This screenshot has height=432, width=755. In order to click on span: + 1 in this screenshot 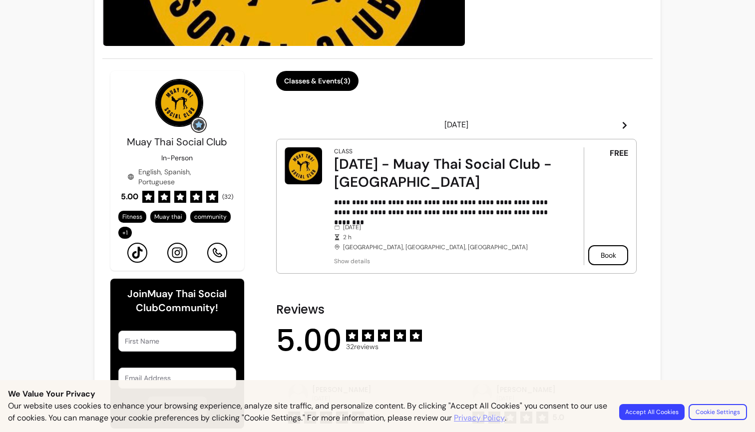, I will do `click(125, 233)`.